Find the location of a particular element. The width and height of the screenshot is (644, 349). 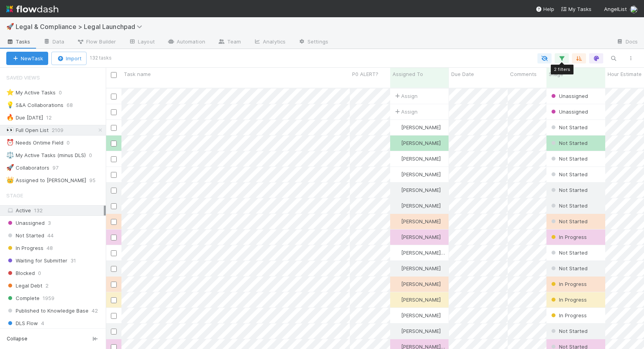

span: DLS Flow is located at coordinates (22, 323).